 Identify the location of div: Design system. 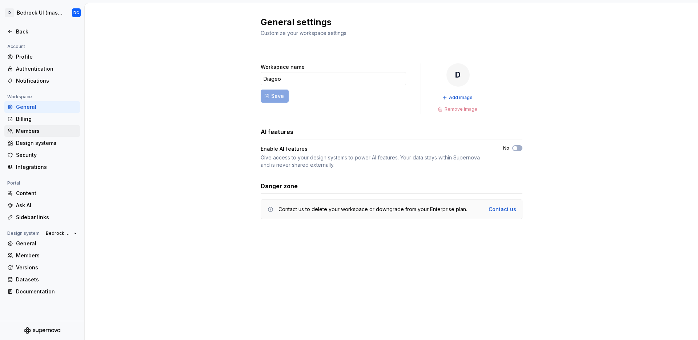
(23, 233).